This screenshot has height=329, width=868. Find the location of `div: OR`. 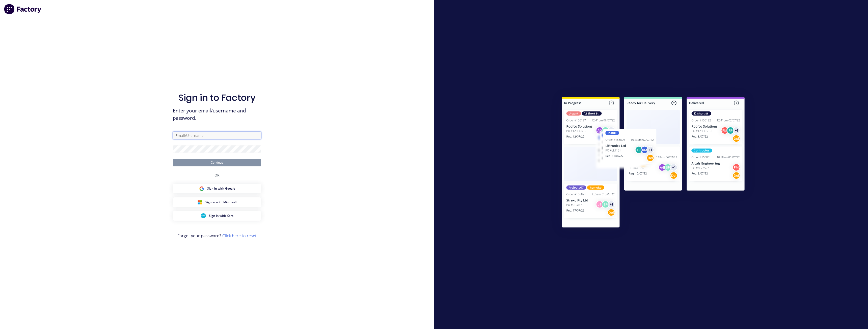

div: OR is located at coordinates (217, 175).